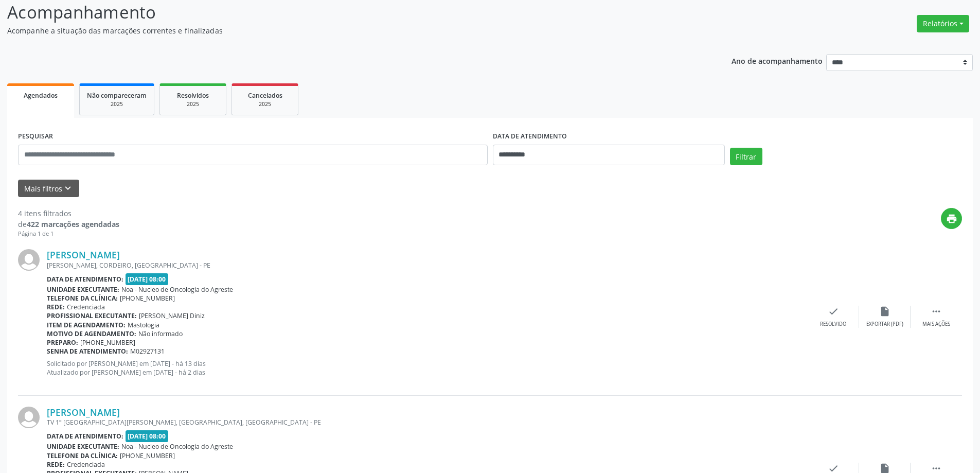 The image size is (980, 473). I want to click on div: Exportar (PDF), so click(885, 324).